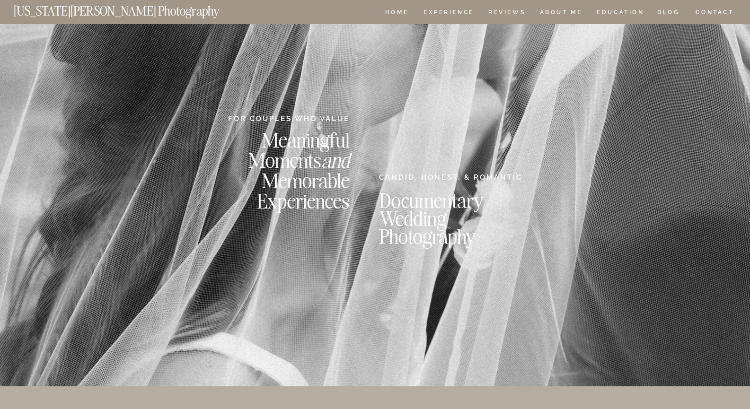 This screenshot has height=409, width=750. I want to click on h2: CANDID, HONEST, & ROMANTIC, so click(452, 179).